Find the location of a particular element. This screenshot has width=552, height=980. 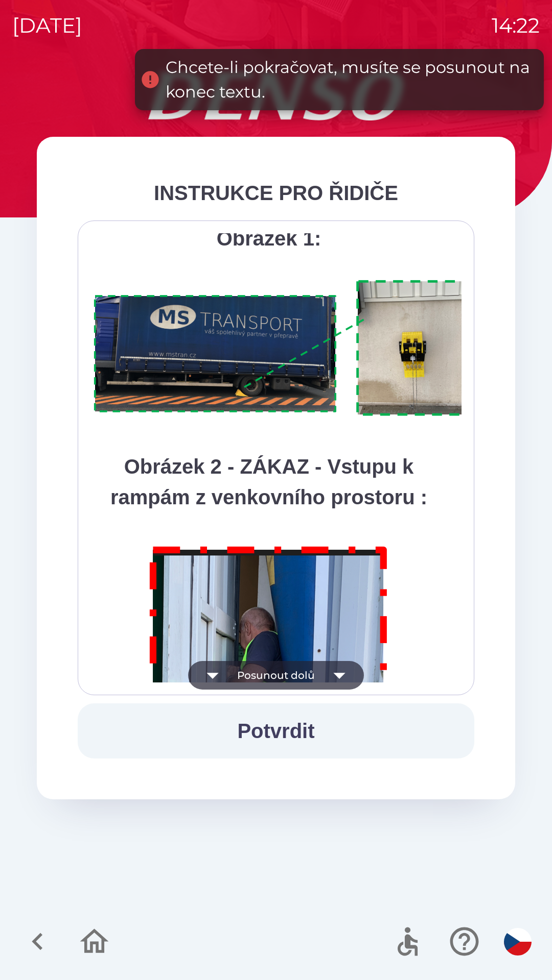

button: Potvrdit is located at coordinates (276, 731).